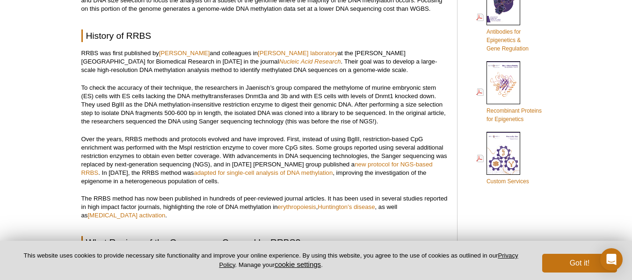 This screenshot has width=632, height=280. Describe the element at coordinates (579, 263) in the screenshot. I see `button: Got it!` at that location.